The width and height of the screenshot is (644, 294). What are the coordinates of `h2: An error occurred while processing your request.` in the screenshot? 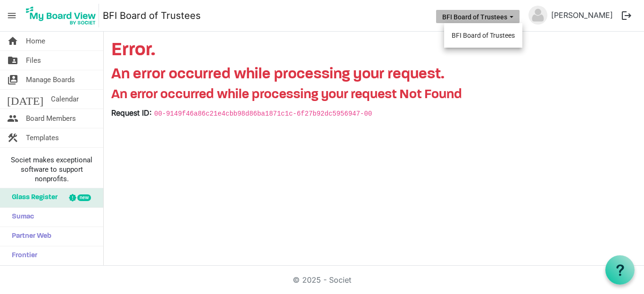 It's located at (374, 74).